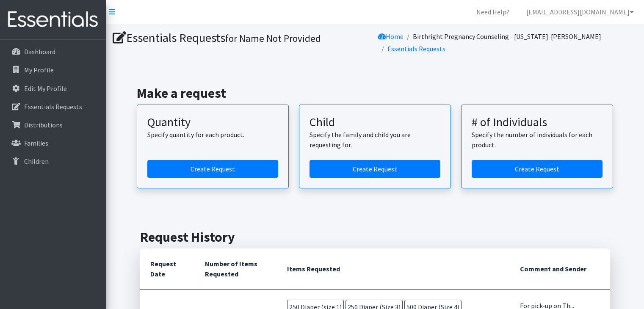  I want to click on a: Children, so click(53, 161).